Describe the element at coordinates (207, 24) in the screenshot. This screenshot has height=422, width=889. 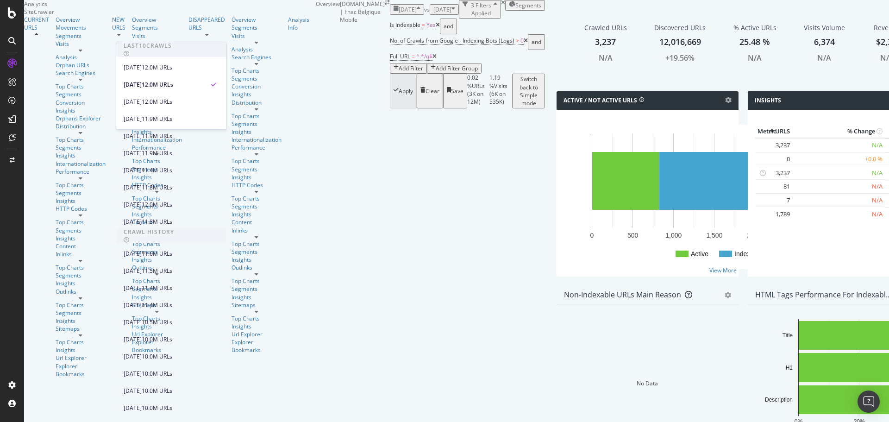
I see `a: DISAPPEARED URLS` at that location.